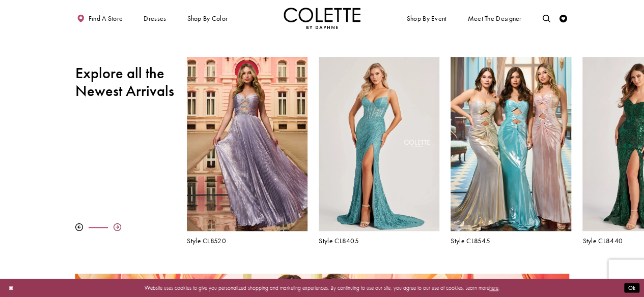 This screenshot has height=297, width=644. Describe the element at coordinates (247, 241) in the screenshot. I see `h5: Style CL8520` at that location.